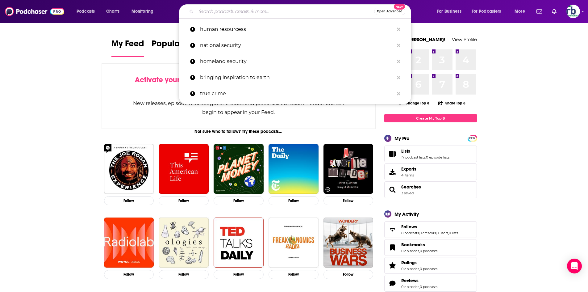  I want to click on a: My Feed, so click(128, 48).